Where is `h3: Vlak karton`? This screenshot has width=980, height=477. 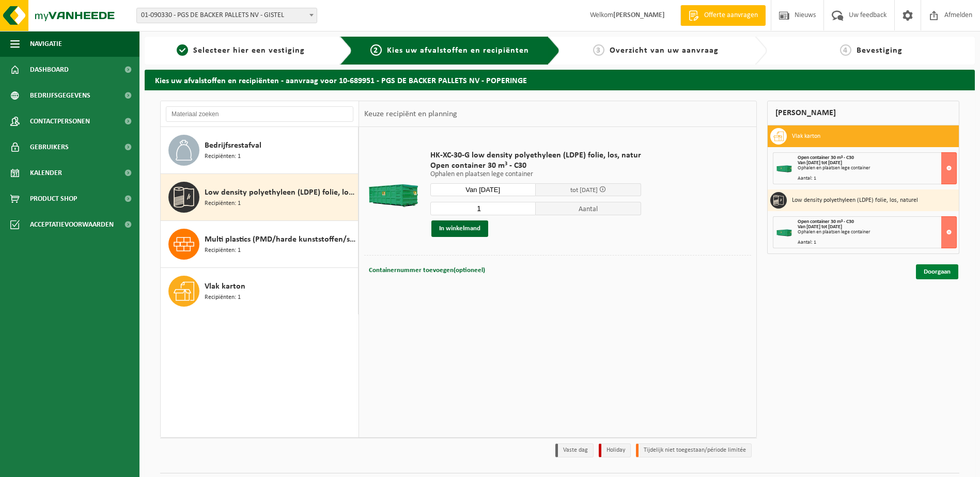 h3: Vlak karton is located at coordinates (806, 136).